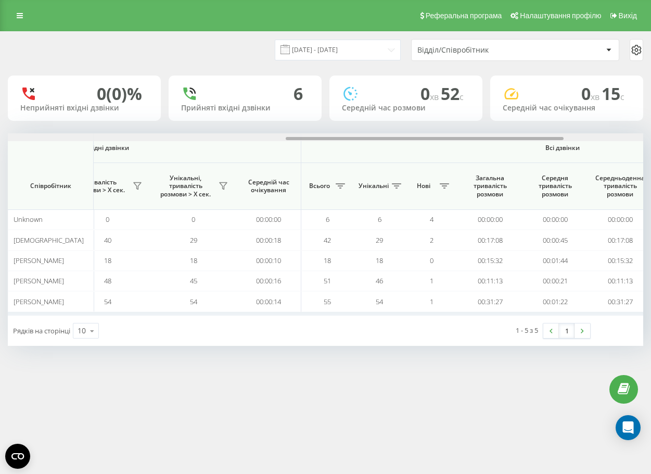 Image resolution: width=651 pixels, height=474 pixels. Describe the element at coordinates (613, 93) in the screenshot. I see `span: 15` at that location.